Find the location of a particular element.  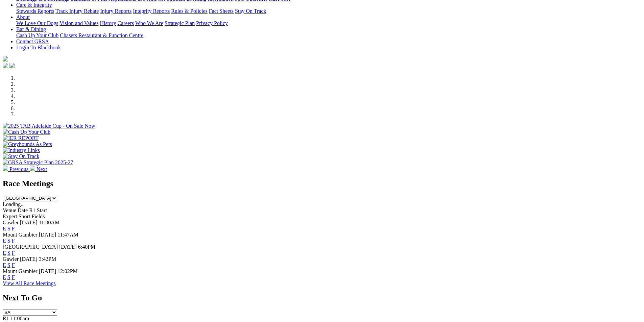

span: Short is located at coordinates (25, 216).